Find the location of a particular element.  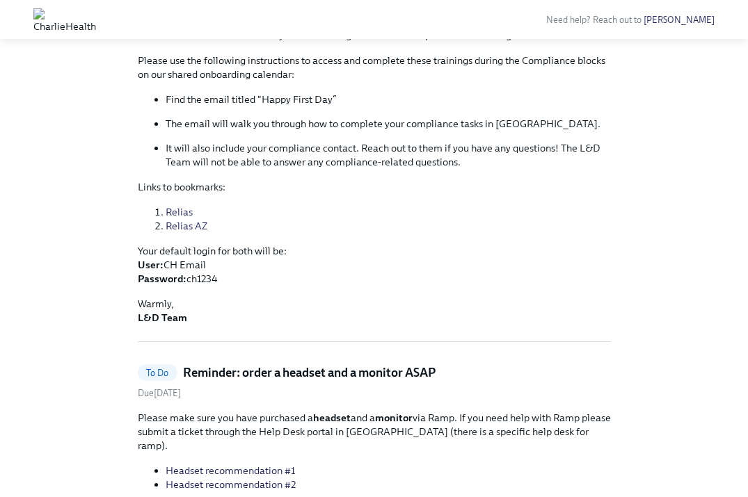

h5: Reminder: order a headset and a monitor ASAP is located at coordinates (309, 373).